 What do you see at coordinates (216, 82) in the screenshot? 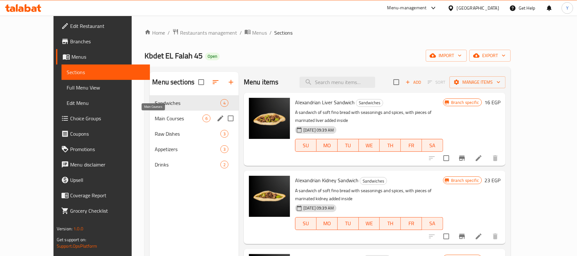
I see `span: Sort sections` at bounding box center [216, 82].